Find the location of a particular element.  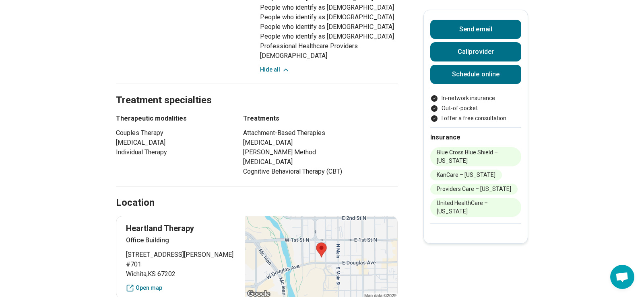

li: Attachment-Based Therapies is located at coordinates (320, 133).